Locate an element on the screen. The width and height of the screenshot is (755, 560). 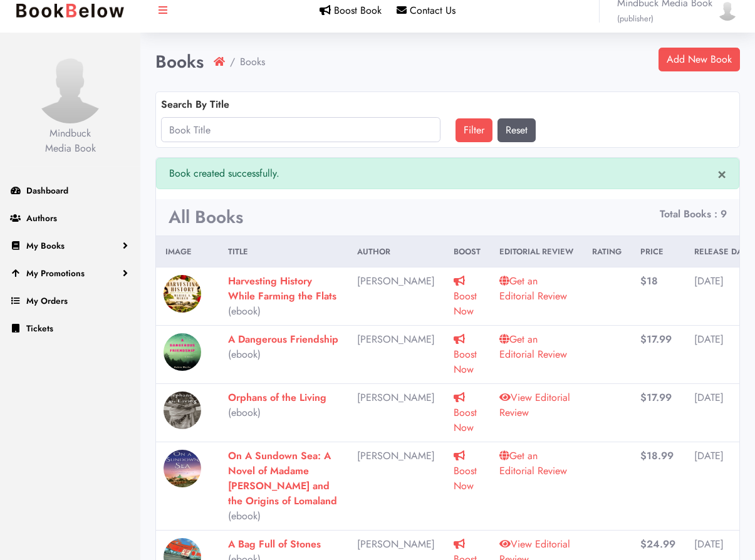
span: Dashboard is located at coordinates (47, 190).